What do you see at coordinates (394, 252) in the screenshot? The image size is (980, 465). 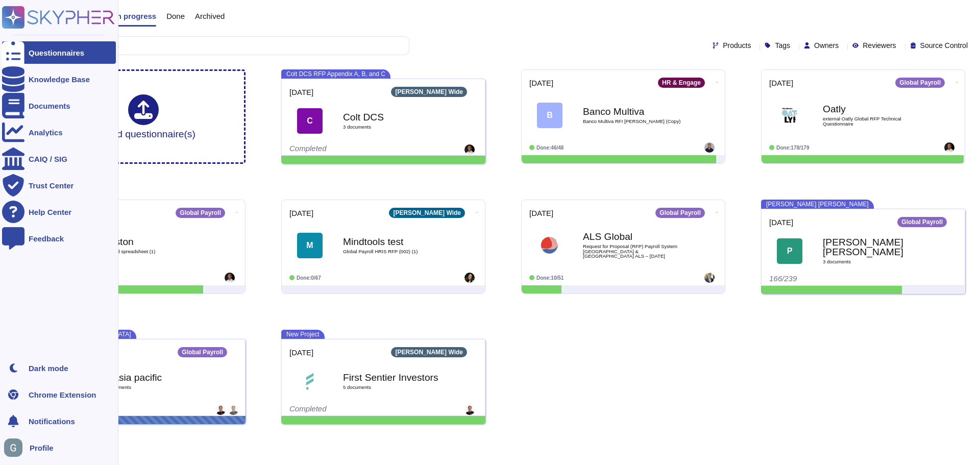 I see `span: Global Payroll HRIS RFP (002) (1)` at bounding box center [394, 252].